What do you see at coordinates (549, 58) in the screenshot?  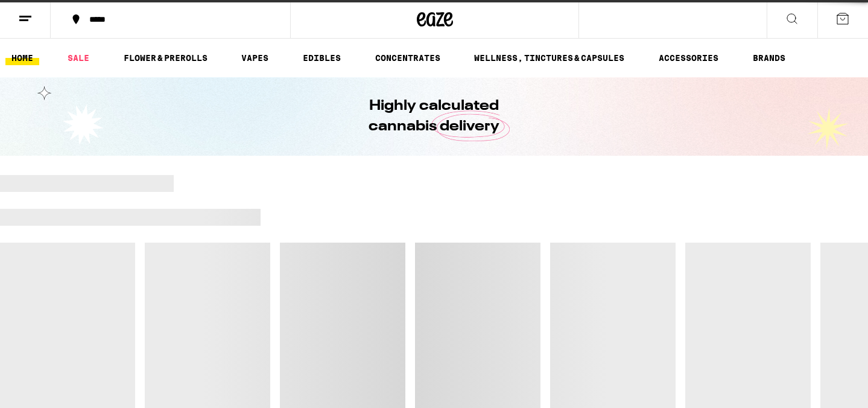 I see `a: WELLNESS, TINCTURES & CAPSULES` at bounding box center [549, 58].